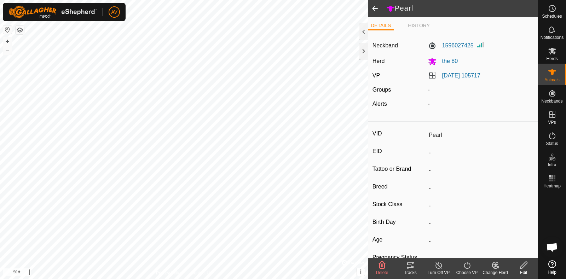 This screenshot has width=566, height=279. Describe the element at coordinates (385, 46) in the screenshot. I see `label: Neckband` at that location.